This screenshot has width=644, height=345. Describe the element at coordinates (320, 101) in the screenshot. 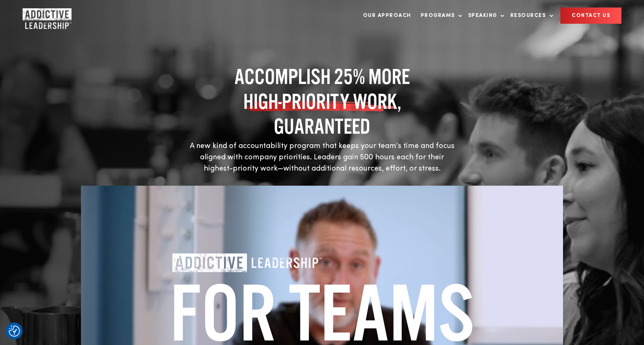

I see `span: HIGH-PRIORITY WORK` at that location.